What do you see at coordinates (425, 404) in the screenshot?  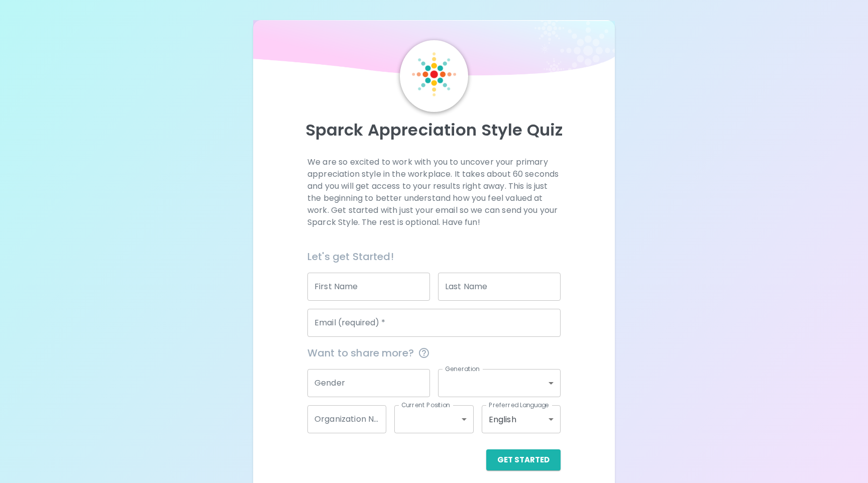 I see `label: Current Position` at bounding box center [425, 404].